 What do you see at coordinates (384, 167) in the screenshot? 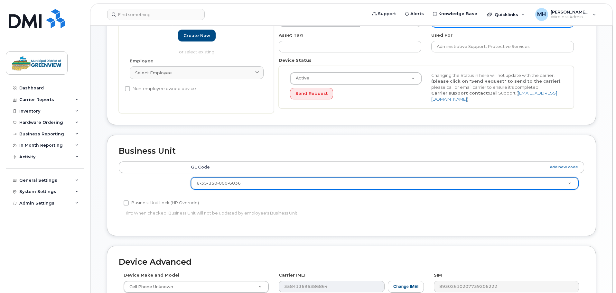
I see `th: GL Code` at bounding box center [384, 167].